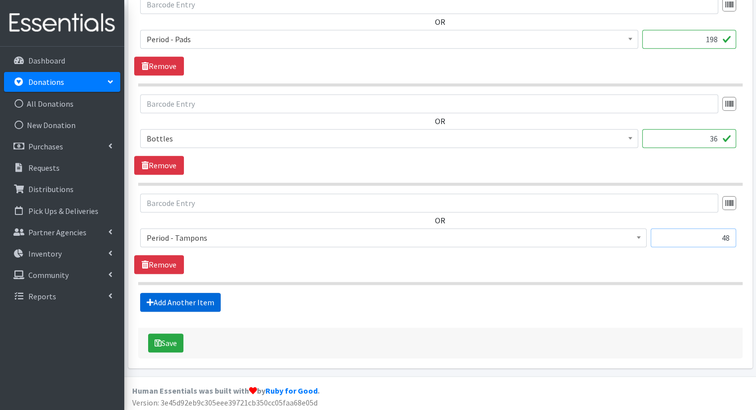  Describe the element at coordinates (62, 168) in the screenshot. I see `a: Requests` at that location.